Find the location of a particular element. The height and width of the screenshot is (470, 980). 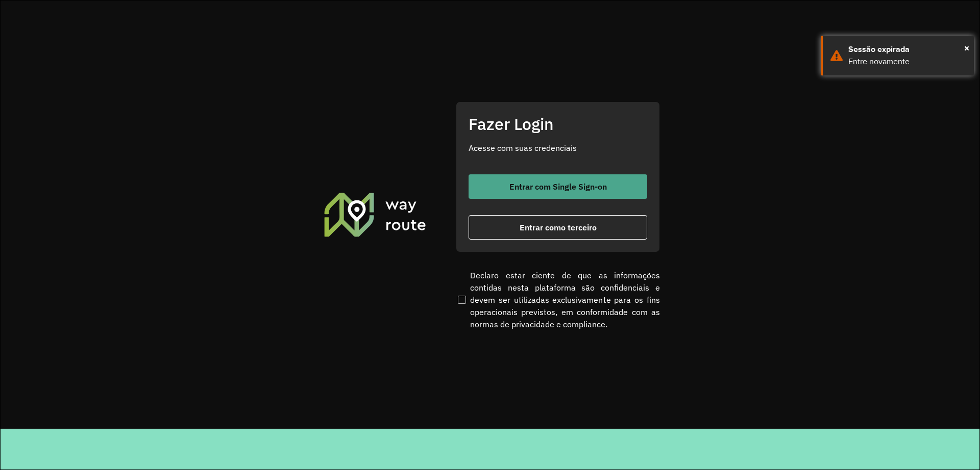

button: Close is located at coordinates (966, 48).